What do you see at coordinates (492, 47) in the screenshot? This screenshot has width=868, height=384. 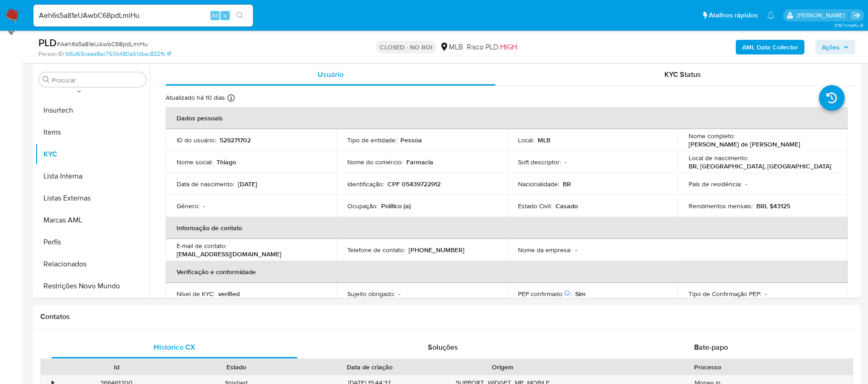 I see `span: Risco PLD:` at bounding box center [492, 47].